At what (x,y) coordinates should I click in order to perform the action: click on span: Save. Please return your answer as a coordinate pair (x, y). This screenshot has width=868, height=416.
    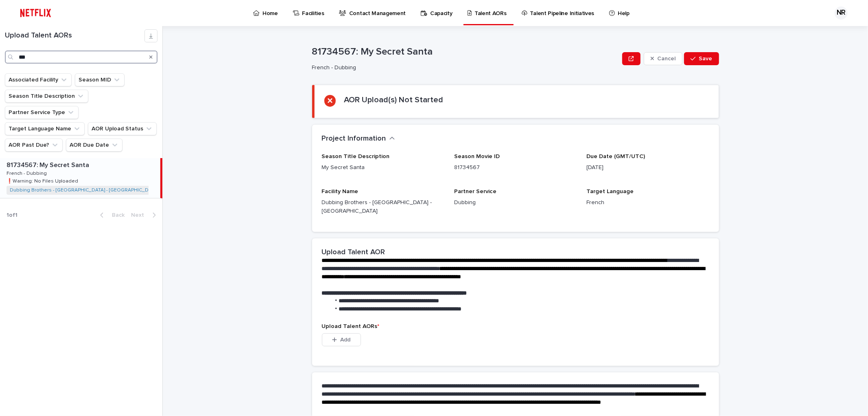
    Looking at the image, I should click on (706, 58).